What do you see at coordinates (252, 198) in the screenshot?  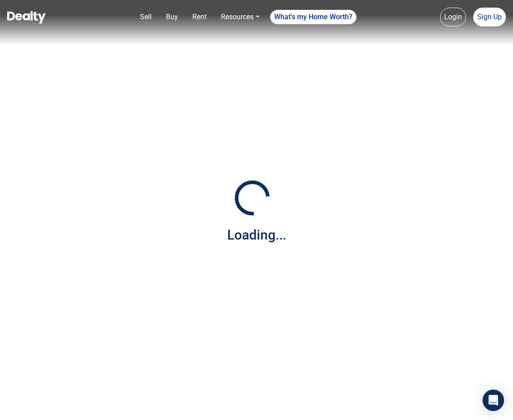 I see `img: Loading` at bounding box center [252, 198].